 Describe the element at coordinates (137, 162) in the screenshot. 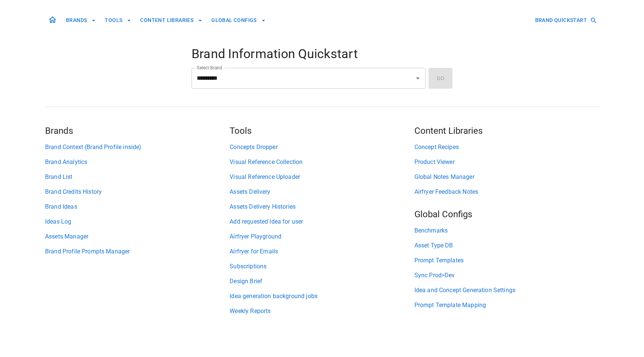

I see `a: Brand Analytics` at that location.